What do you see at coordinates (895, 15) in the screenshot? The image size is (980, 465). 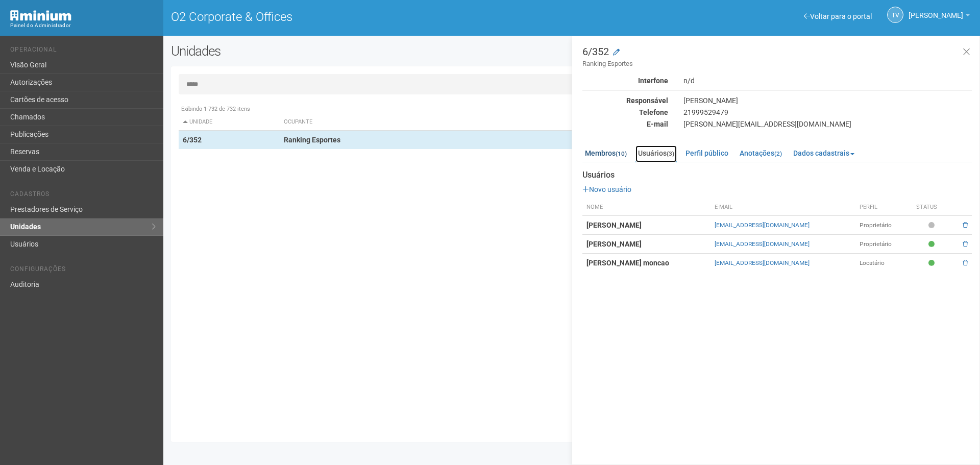 I see `a: TV` at bounding box center [895, 15].